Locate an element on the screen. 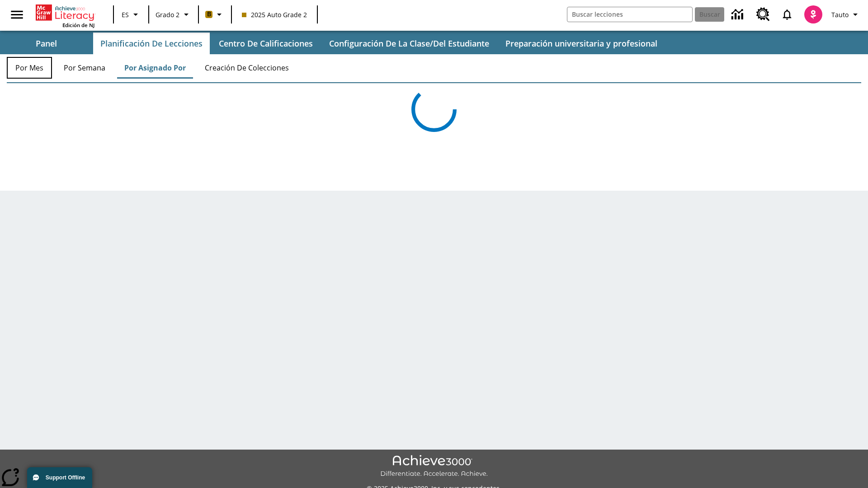 The height and width of the screenshot is (488, 868). span: 2025 Auto Grade 2 is located at coordinates (275, 15).